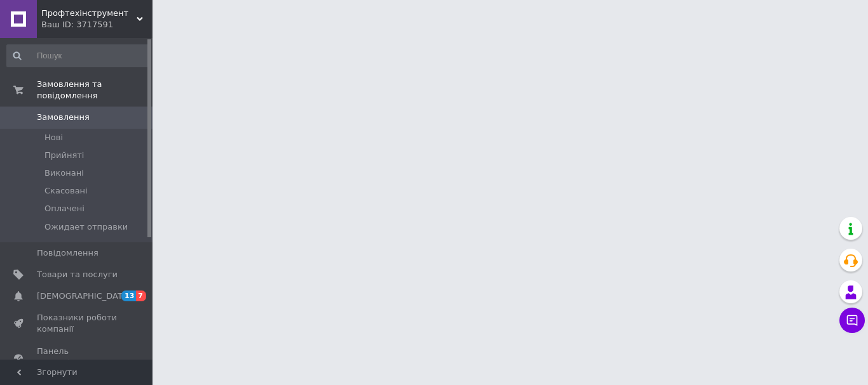  I want to click on span: Товари та послуги, so click(77, 275).